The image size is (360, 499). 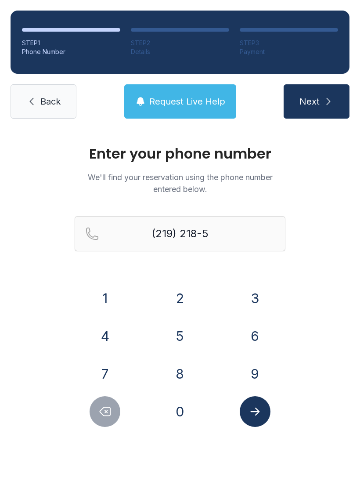 I want to click on button: 8, so click(x=180, y=374).